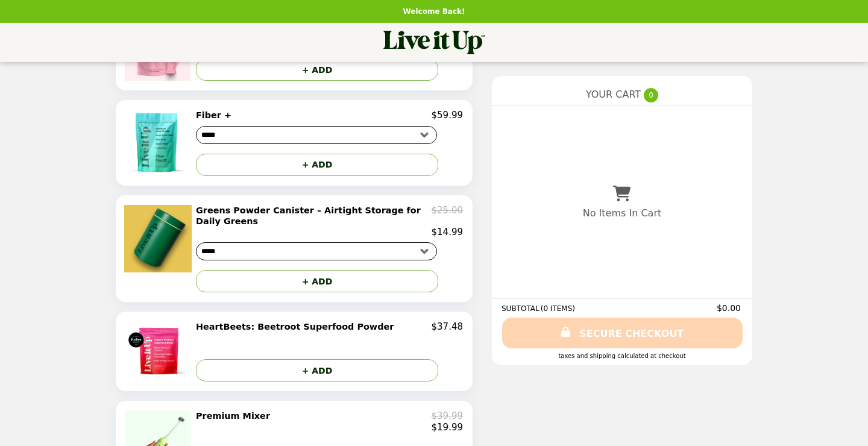 Image resolution: width=868 pixels, height=446 pixels. Describe the element at coordinates (447, 232) in the screenshot. I see `p: $14.99` at that location.